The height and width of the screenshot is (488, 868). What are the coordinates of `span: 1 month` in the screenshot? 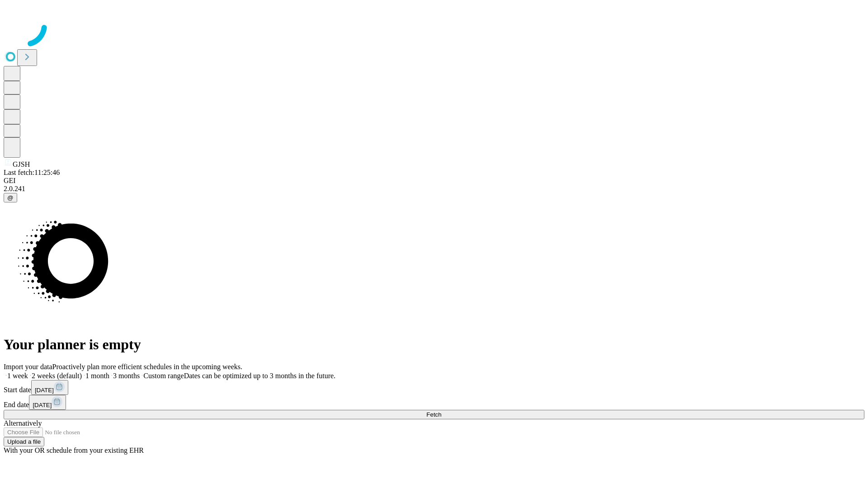 It's located at (97, 376).